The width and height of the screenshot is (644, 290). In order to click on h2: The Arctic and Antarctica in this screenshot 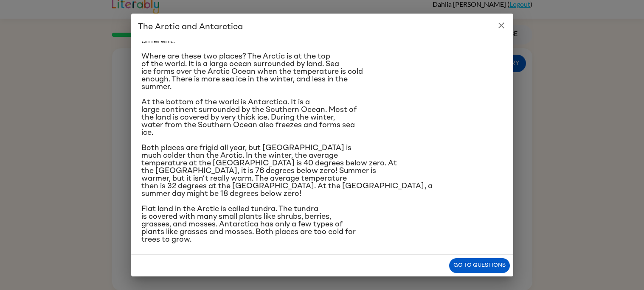, I will do `click(322, 27)`.